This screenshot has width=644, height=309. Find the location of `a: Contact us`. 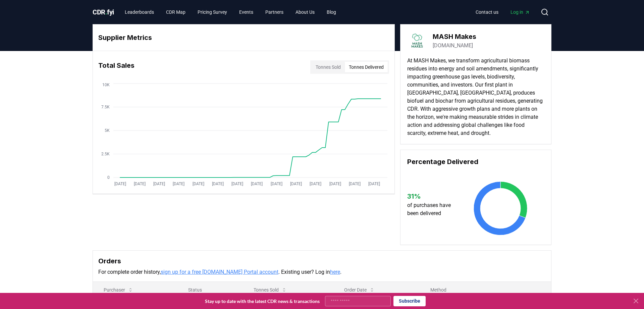

a: Contact us is located at coordinates (487, 12).